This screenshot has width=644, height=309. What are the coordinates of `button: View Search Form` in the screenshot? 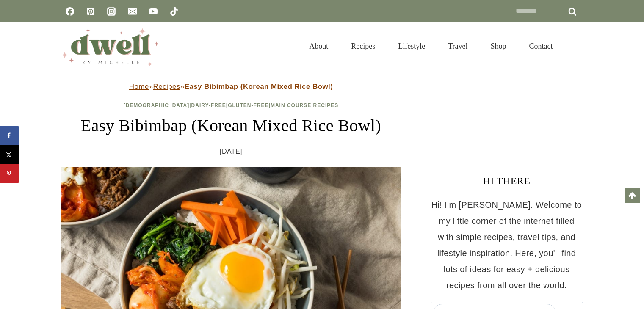 It's located at (576, 46).